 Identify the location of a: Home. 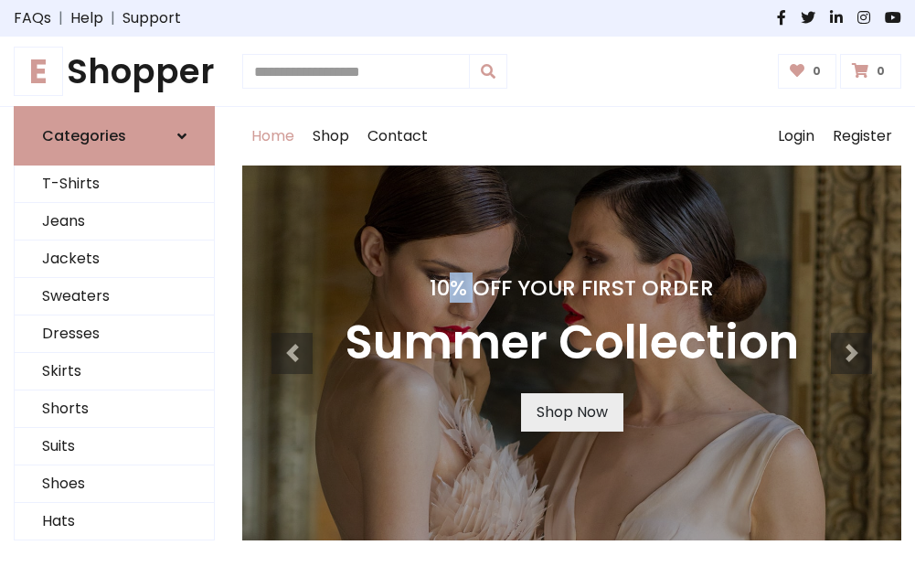
(272, 136).